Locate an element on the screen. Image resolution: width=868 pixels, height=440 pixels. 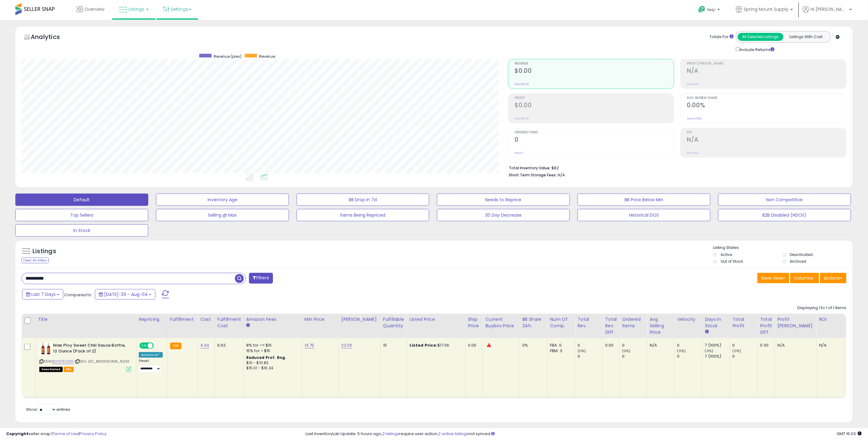
button: Needs to Reprice is located at coordinates (503, 200).